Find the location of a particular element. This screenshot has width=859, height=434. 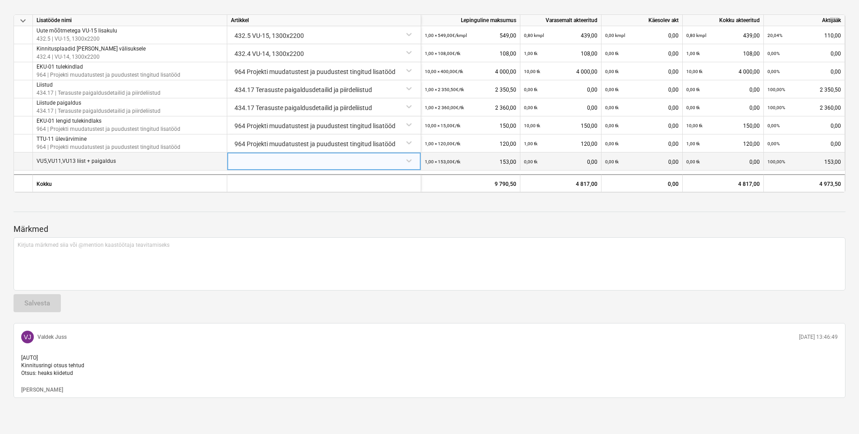

small: 0,00 kmpl is located at coordinates (615, 35).